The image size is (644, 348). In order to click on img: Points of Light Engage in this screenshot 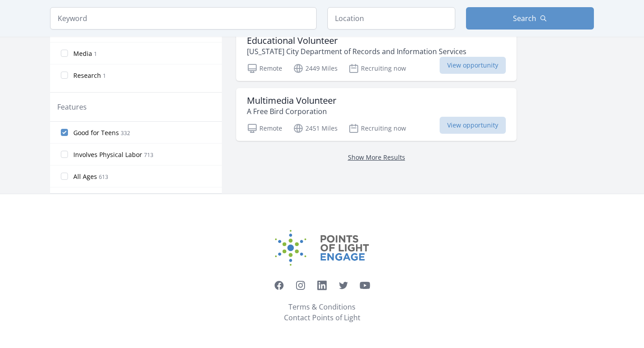, I will do `click(322, 248)`.